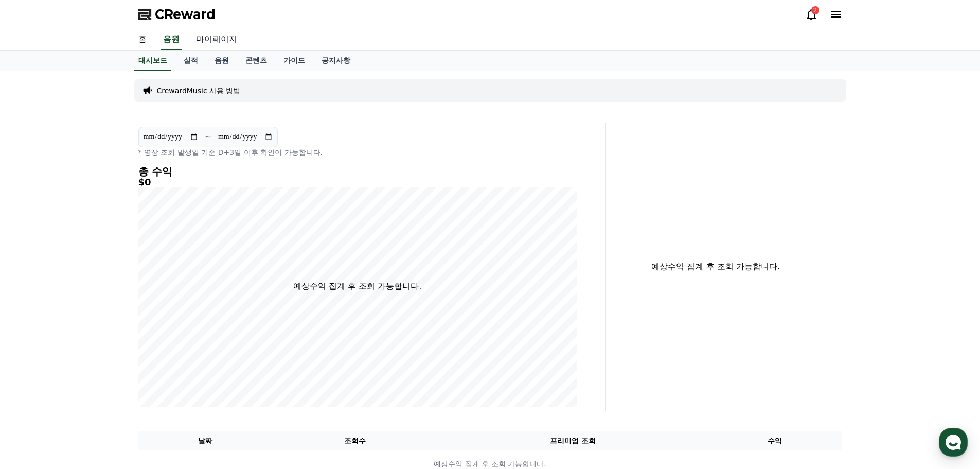  I want to click on a: 대화, so click(100, 339).